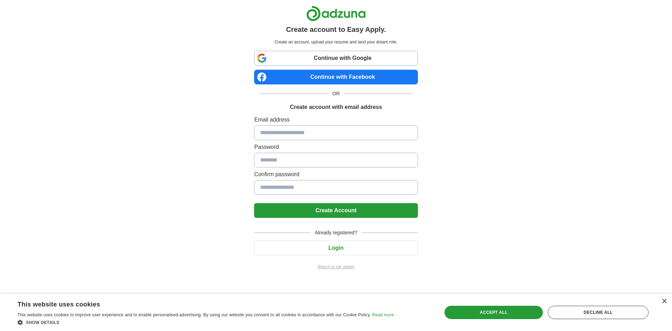 The width and height of the screenshot is (672, 331). Describe the element at coordinates (335, 247) in the screenshot. I see `a: Login` at that location.